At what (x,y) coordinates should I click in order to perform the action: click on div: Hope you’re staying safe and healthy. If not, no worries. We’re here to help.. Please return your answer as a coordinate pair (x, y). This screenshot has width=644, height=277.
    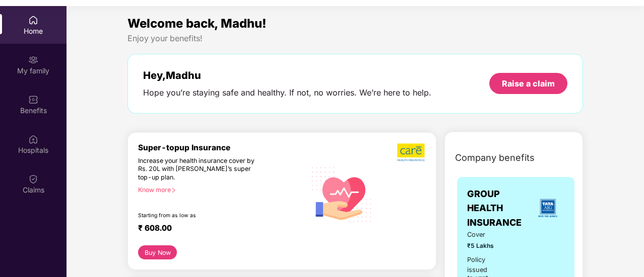
    Looking at the image, I should click on (287, 93).